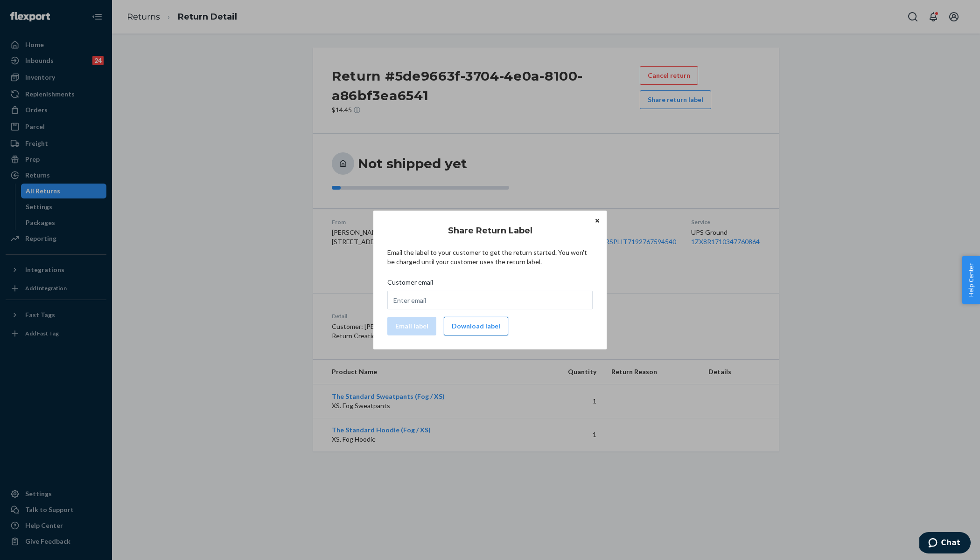 The image size is (980, 560). I want to click on button: Close, so click(597, 220).